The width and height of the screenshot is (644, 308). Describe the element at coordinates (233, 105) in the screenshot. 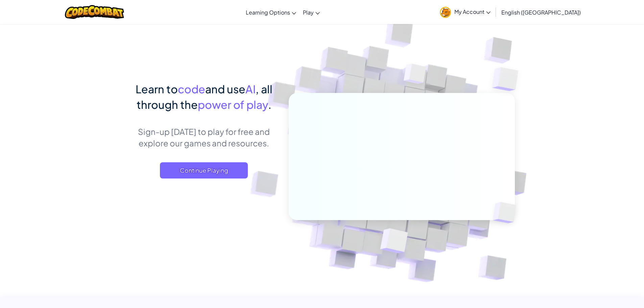

I see `span: power of play` at that location.